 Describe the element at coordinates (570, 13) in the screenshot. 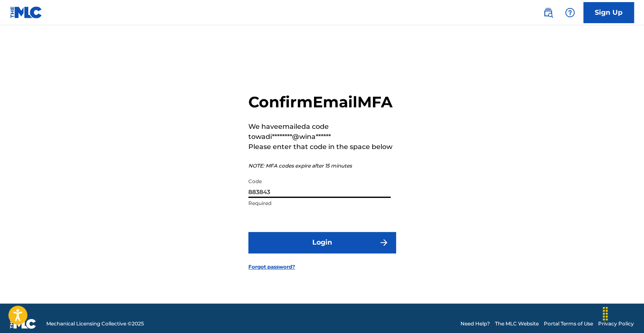

I see `div: Help` at that location.